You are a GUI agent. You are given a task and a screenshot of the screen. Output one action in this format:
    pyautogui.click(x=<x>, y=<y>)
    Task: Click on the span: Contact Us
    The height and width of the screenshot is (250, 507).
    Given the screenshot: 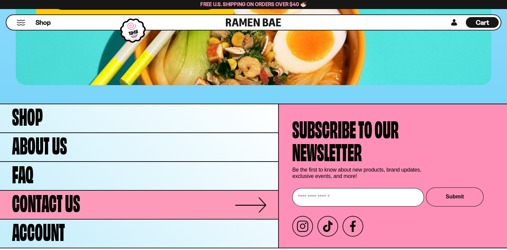 What is the action you would take?
    pyautogui.click(x=46, y=201)
    